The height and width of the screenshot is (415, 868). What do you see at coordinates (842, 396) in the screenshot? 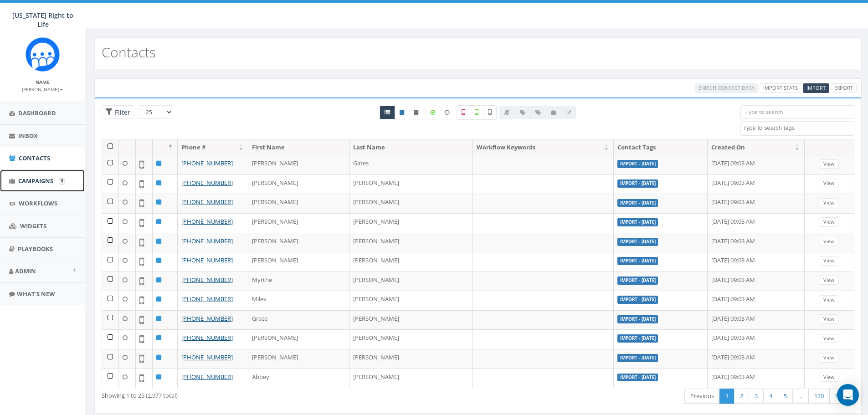
I see `a: Next` at bounding box center [842, 396].